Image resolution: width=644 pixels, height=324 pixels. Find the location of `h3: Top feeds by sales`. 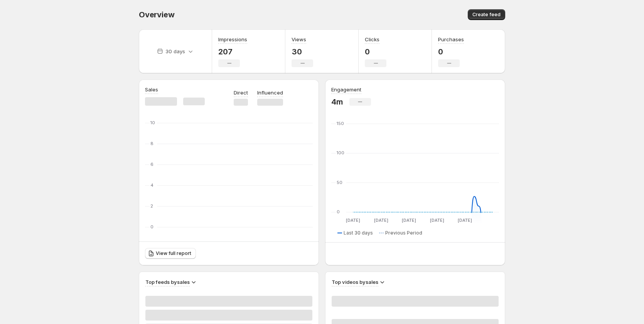

h3: Top feeds by sales is located at coordinates (168, 282).